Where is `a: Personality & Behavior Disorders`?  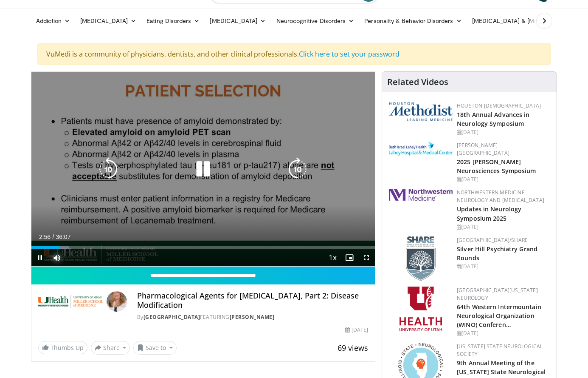 a: Personality & Behavior Disorders is located at coordinates (413, 21).